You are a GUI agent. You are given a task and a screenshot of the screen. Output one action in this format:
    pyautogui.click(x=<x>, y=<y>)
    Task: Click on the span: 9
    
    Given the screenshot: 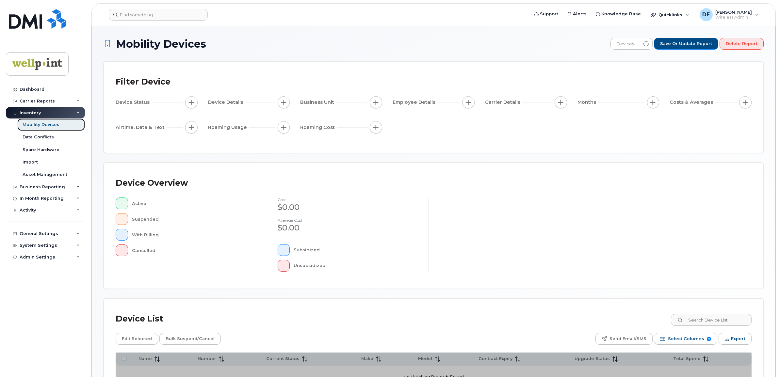 What is the action you would take?
    pyautogui.click(x=709, y=339)
    